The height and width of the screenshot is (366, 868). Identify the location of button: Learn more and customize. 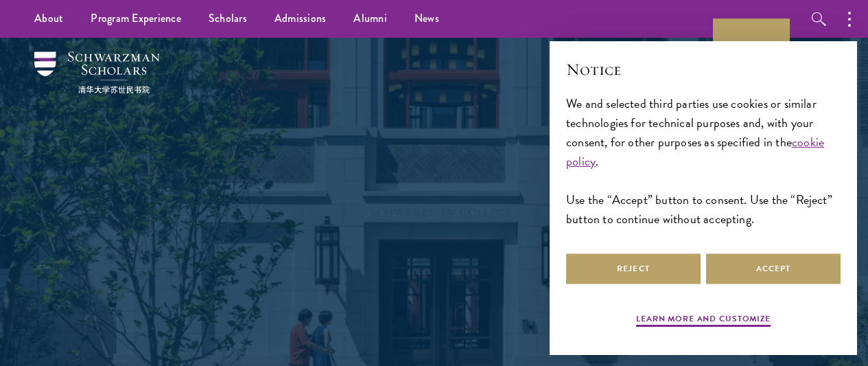
(703, 321).